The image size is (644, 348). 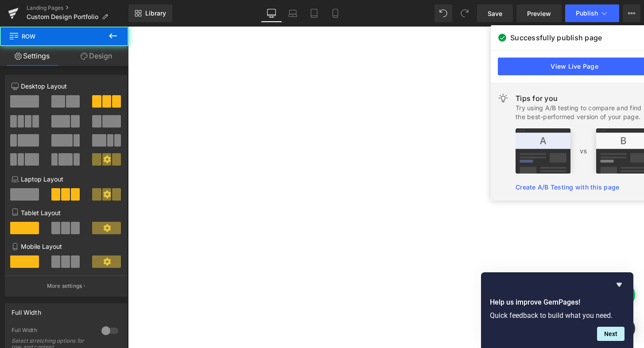 I want to click on button: More settings, so click(x=66, y=285).